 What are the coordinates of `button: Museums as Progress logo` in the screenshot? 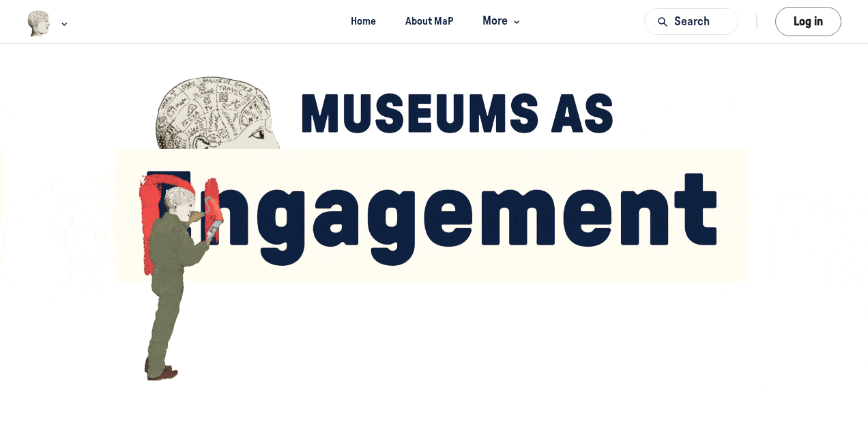 It's located at (49, 23).